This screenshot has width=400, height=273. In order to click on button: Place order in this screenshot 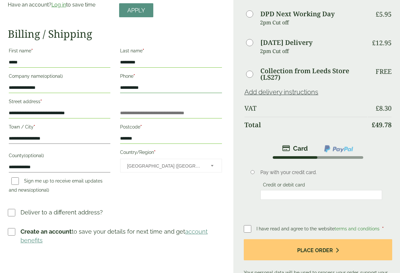, I will do `click(318, 250)`.